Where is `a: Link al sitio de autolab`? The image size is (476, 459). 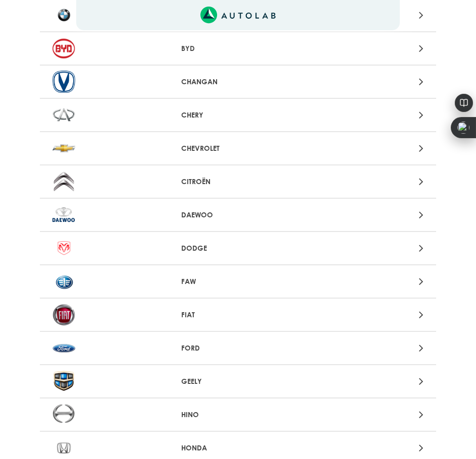
a: Link al sitio de autolab is located at coordinates (238, 14).